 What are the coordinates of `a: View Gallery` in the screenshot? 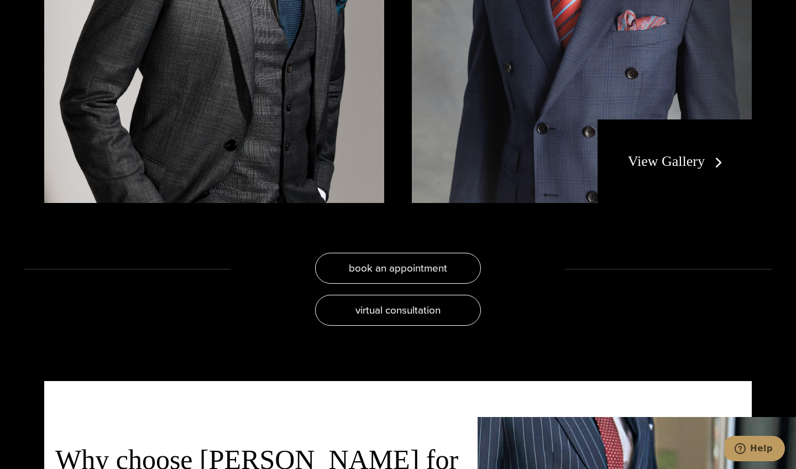 It's located at (677, 161).